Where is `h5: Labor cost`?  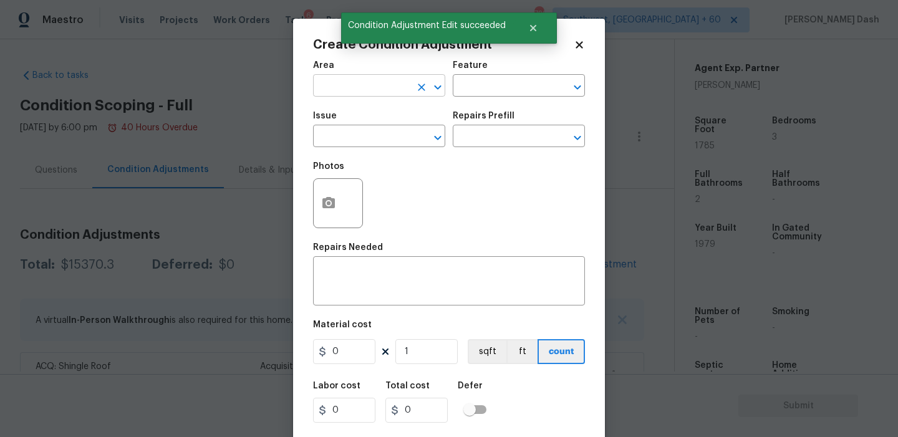
h5: Labor cost is located at coordinates (337, 386).